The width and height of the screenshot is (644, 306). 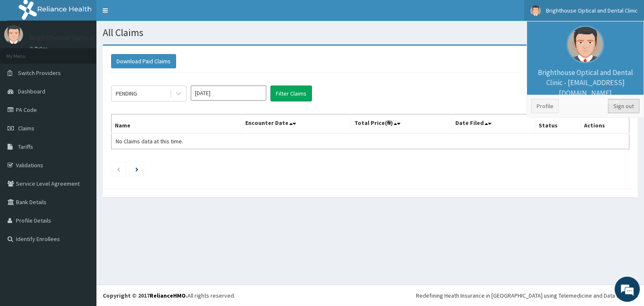 What do you see at coordinates (39, 73) in the screenshot?
I see `span: Switch Providers` at bounding box center [39, 73].